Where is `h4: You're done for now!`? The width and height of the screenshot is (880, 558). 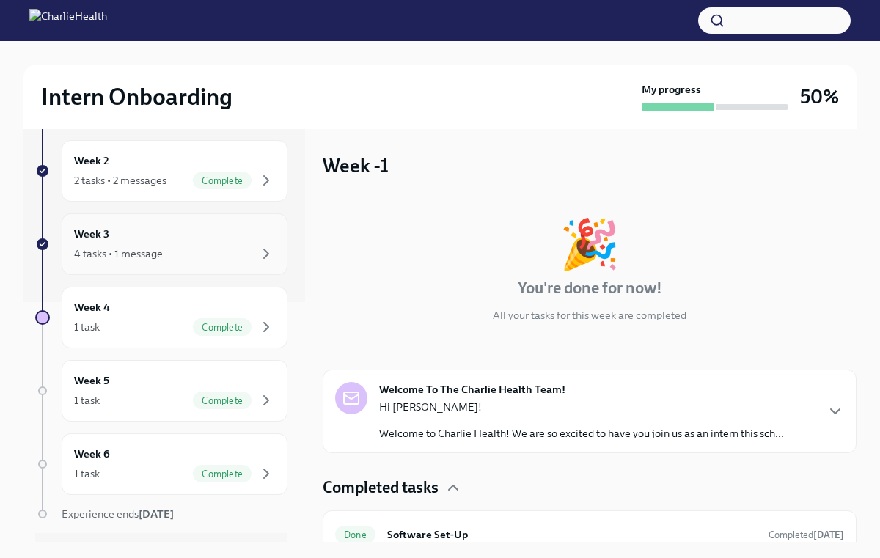
h4: You're done for now! is located at coordinates (589, 288).